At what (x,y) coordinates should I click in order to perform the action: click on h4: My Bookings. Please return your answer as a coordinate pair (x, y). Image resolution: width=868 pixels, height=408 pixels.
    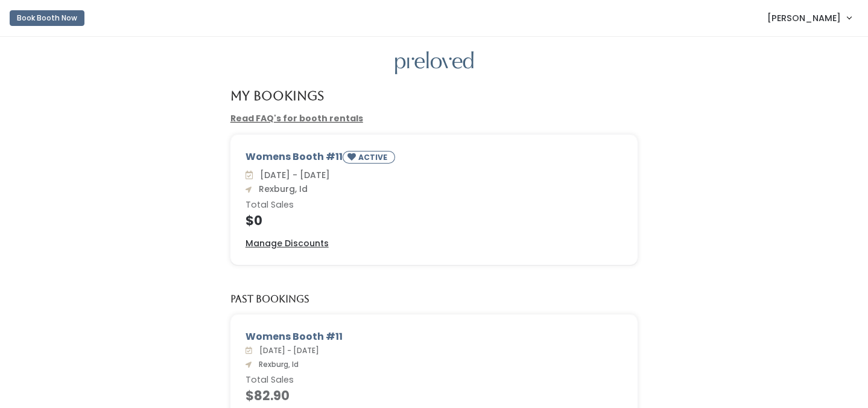
    Looking at the image, I should click on (277, 95).